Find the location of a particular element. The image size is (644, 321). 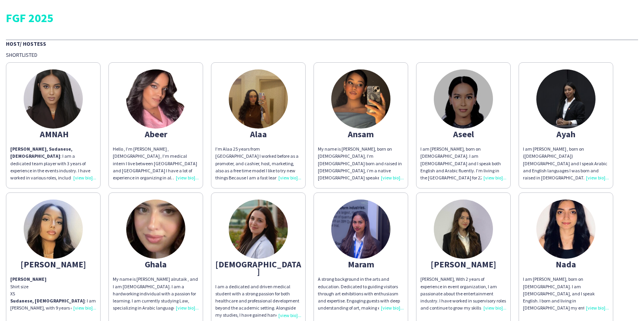

div: Ansam is located at coordinates (361, 134).